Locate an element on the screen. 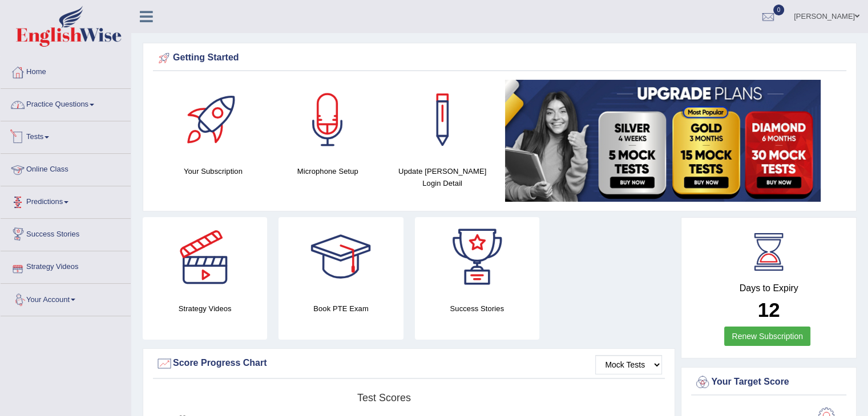  h4: Strategy Videos is located at coordinates (205, 308).